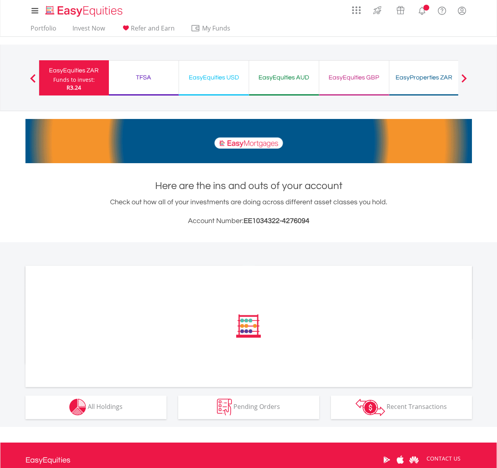 The image size is (497, 468). What do you see at coordinates (249, 186) in the screenshot?
I see `h1: Here are the ins and outs of your account` at bounding box center [249, 186].